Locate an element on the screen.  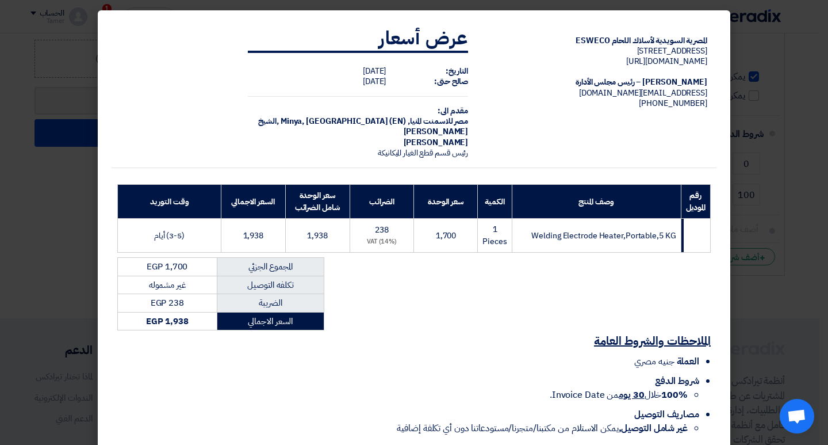
th: وقت التوريد is located at coordinates (170, 201).